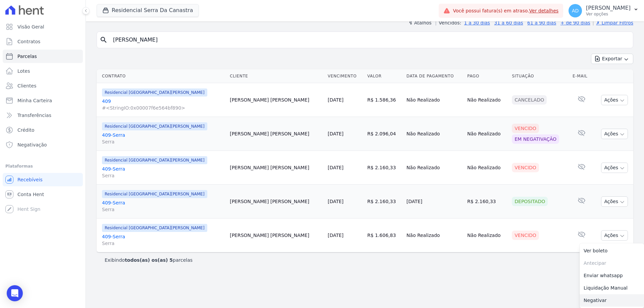 This screenshot has height=308, width=644. What do you see at coordinates (420, 23) in the screenshot?
I see `label: ↯ Atalhos` at bounding box center [420, 23].